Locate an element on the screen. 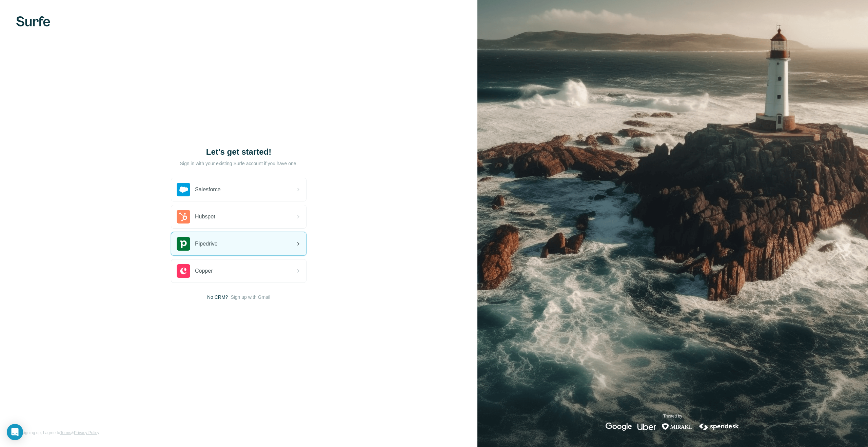 The width and height of the screenshot is (868, 447). div: Open Intercom Messenger is located at coordinates (15, 432).